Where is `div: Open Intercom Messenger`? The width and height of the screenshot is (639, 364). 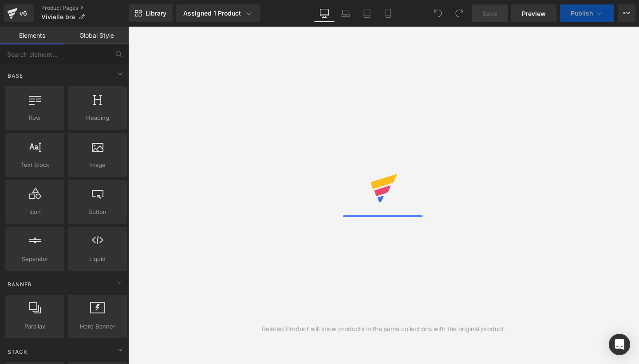 div: Open Intercom Messenger is located at coordinates (620, 344).